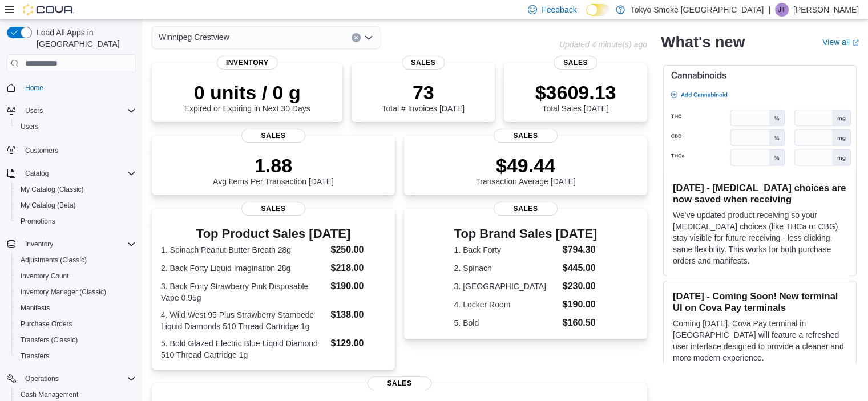 The image size is (868, 401). What do you see at coordinates (856, 43) in the screenshot?
I see `svg: External link` at bounding box center [856, 43].